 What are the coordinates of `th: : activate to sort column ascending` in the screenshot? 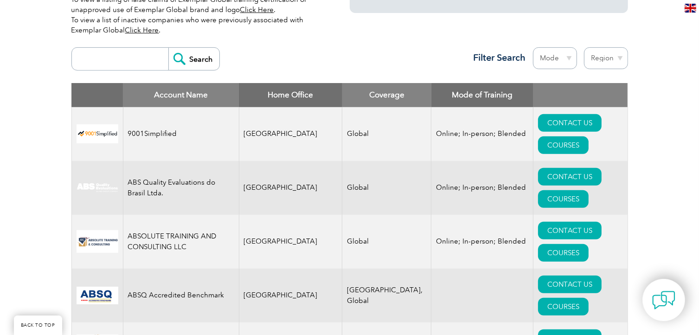 It's located at (580, 95).